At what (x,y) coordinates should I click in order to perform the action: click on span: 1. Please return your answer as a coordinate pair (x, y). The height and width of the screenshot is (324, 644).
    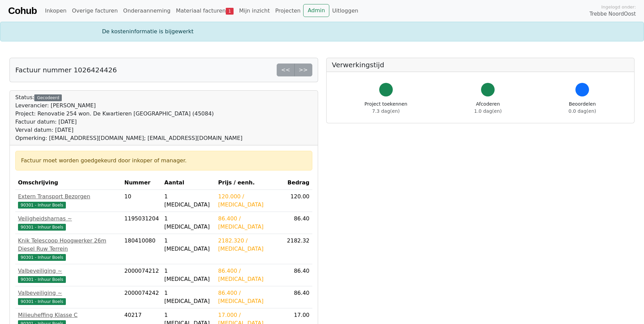
    Looking at the image, I should click on (229, 11).